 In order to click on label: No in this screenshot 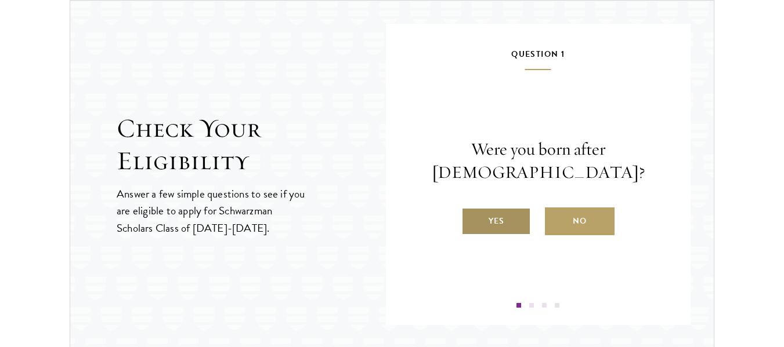, I will do `click(579, 222)`.